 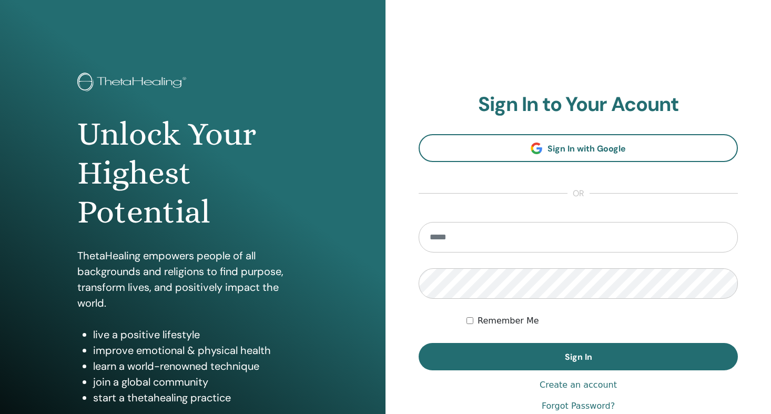 What do you see at coordinates (579, 357) in the screenshot?
I see `span: Sign In` at bounding box center [579, 357].